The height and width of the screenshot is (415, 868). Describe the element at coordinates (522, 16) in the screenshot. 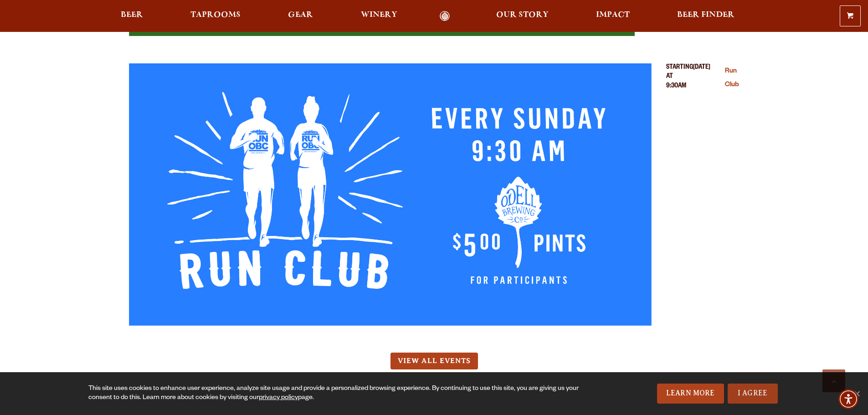

I see `a: Our Story` at that location.